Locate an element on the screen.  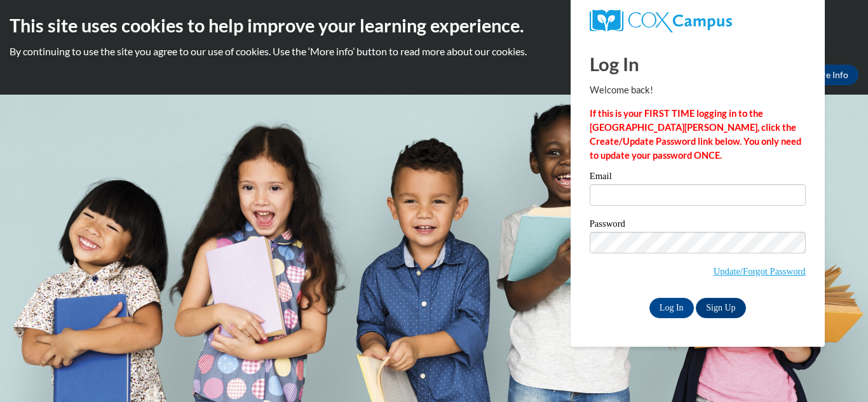
a: More Info is located at coordinates (829, 75).